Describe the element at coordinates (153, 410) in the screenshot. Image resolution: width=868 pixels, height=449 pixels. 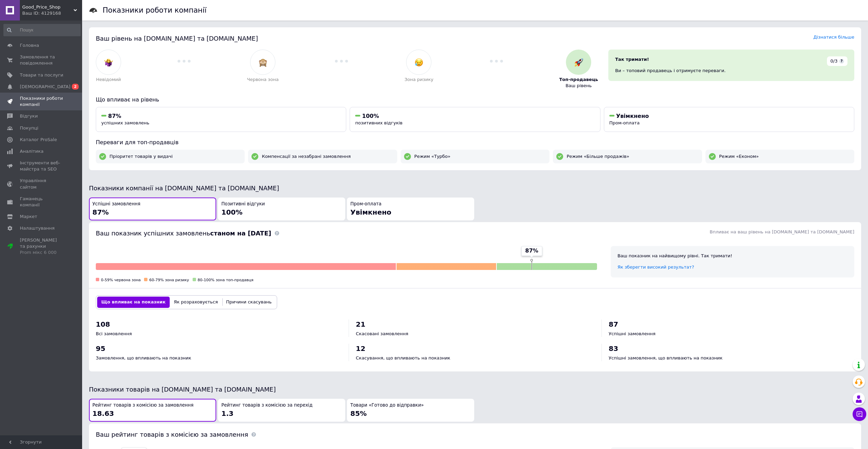
I see `button: Рейтинг товарів з комісією за замовлення18.63` at that location.